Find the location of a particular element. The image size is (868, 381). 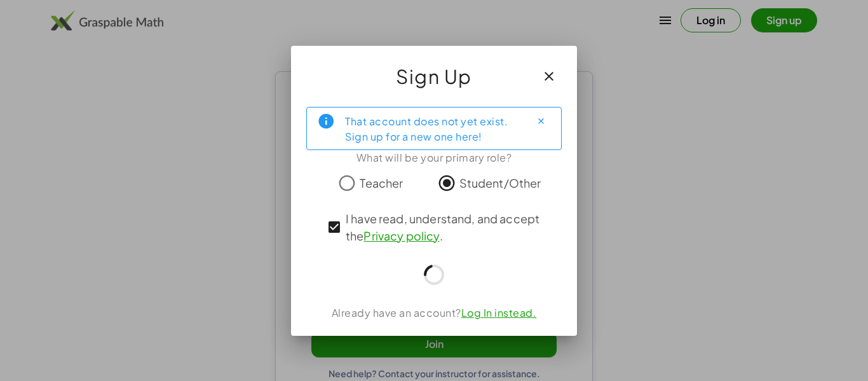

span: Sign Up is located at coordinates (434, 77).